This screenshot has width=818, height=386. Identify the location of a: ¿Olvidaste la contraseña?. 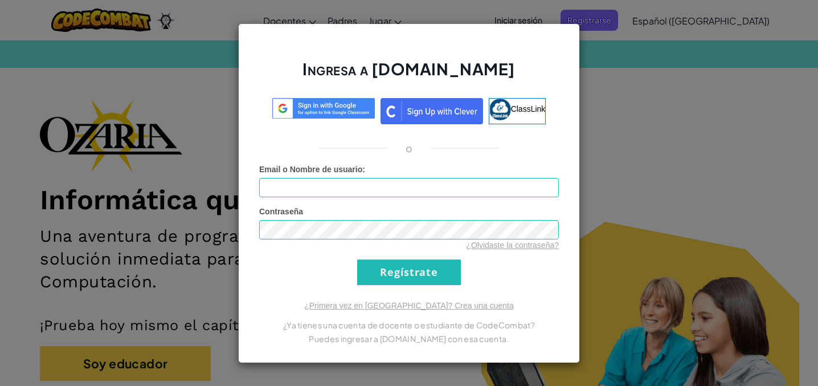
(512, 245).